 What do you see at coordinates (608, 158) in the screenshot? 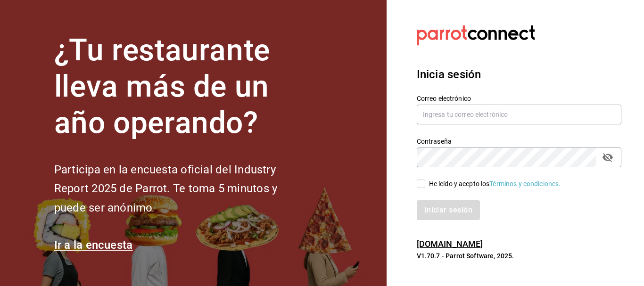
I see `button: passwordField` at bounding box center [608, 158].